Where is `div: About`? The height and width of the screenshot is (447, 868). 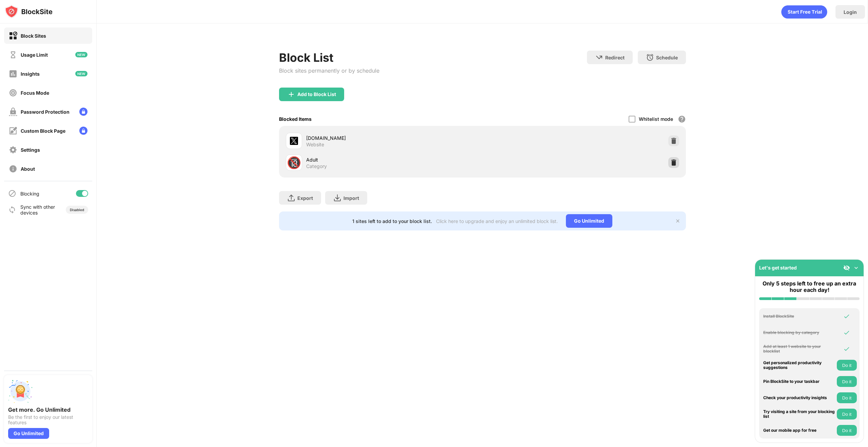
div: About is located at coordinates (28, 168).